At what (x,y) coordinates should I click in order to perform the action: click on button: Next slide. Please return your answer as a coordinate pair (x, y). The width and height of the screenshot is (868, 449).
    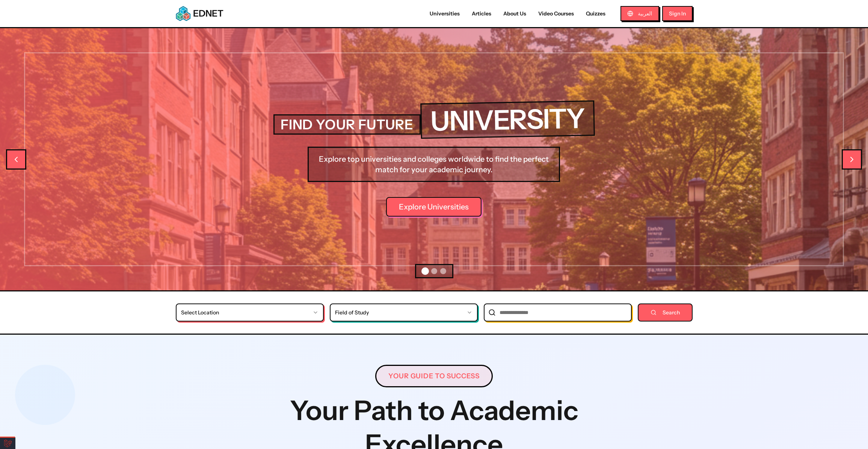
    Looking at the image, I should click on (852, 159).